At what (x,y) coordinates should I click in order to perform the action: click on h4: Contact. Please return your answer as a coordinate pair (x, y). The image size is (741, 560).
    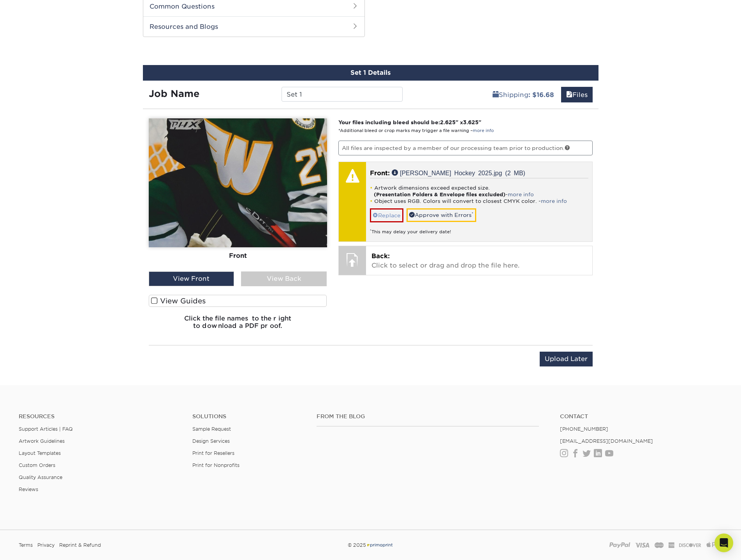
    Looking at the image, I should click on (641, 416).